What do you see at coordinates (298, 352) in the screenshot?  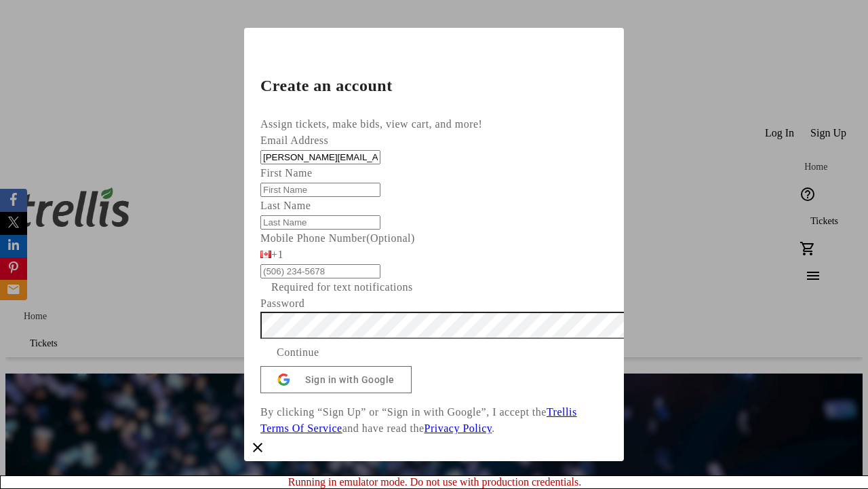 I see `button: Continue` at bounding box center [298, 352].